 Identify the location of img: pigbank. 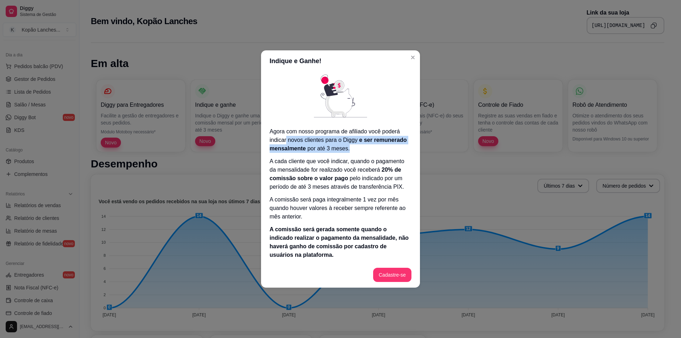
(341, 96).